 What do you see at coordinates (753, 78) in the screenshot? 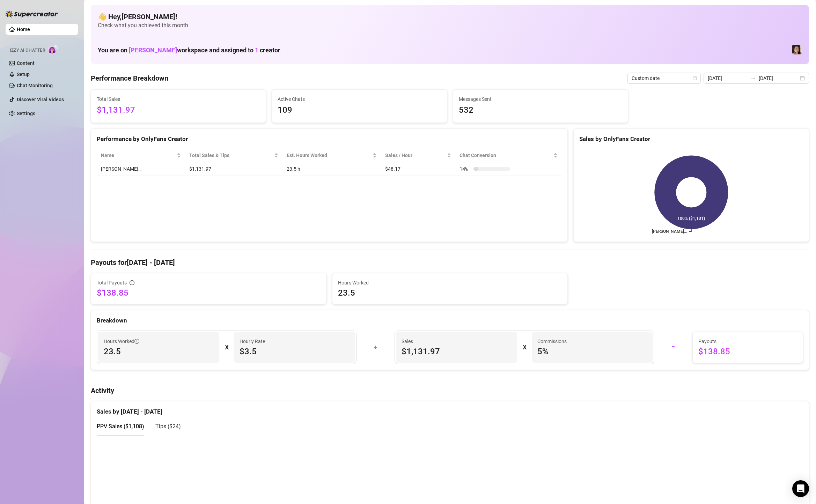
I see `span: to` at bounding box center [753, 78].